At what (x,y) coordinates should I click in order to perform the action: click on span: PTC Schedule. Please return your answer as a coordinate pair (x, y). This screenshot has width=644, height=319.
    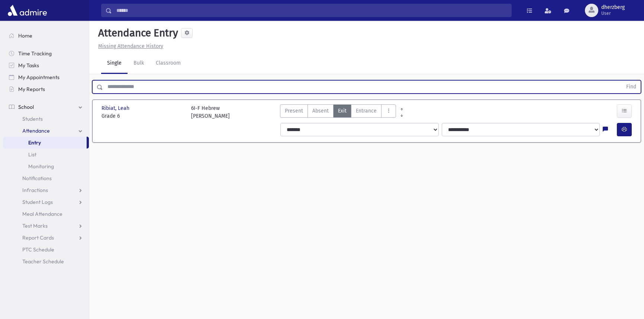
    Looking at the image, I should click on (38, 249).